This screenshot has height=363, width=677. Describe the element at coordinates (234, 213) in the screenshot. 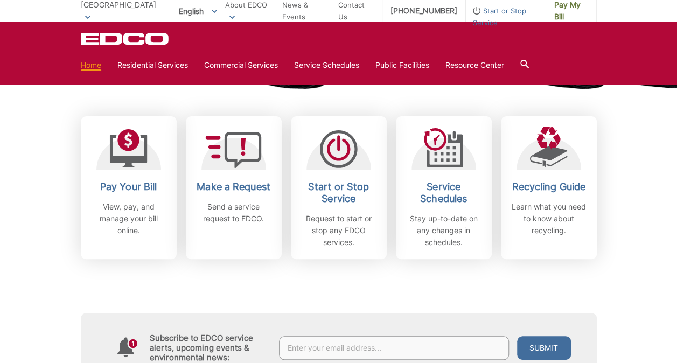

I see `p: Send a service request to EDCO.` at that location.